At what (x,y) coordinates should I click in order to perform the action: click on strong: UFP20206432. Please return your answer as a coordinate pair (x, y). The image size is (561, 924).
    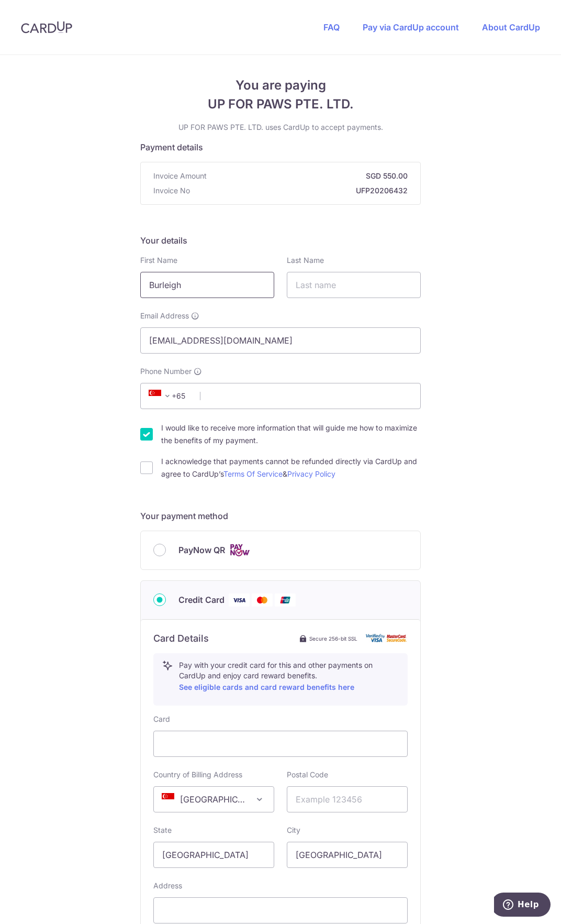
    Looking at the image, I should click on (301, 191).